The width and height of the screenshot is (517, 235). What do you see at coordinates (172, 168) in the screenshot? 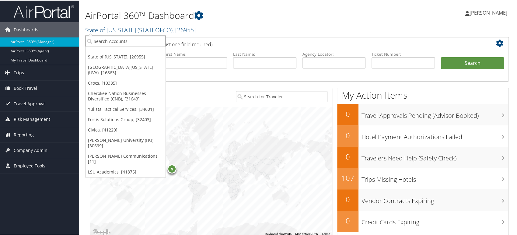
I see `div: 9` at bounding box center [172, 168].